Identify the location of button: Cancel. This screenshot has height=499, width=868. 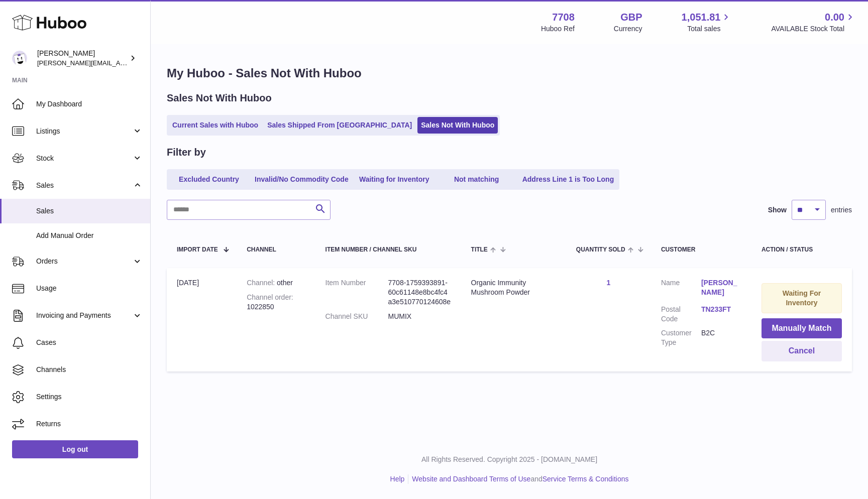
(802, 351).